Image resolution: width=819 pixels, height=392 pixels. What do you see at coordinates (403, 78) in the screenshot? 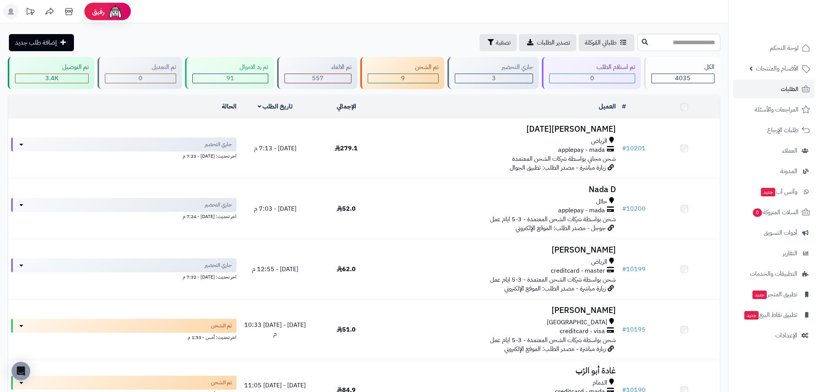
I see `div: 9` at bounding box center [403, 78].